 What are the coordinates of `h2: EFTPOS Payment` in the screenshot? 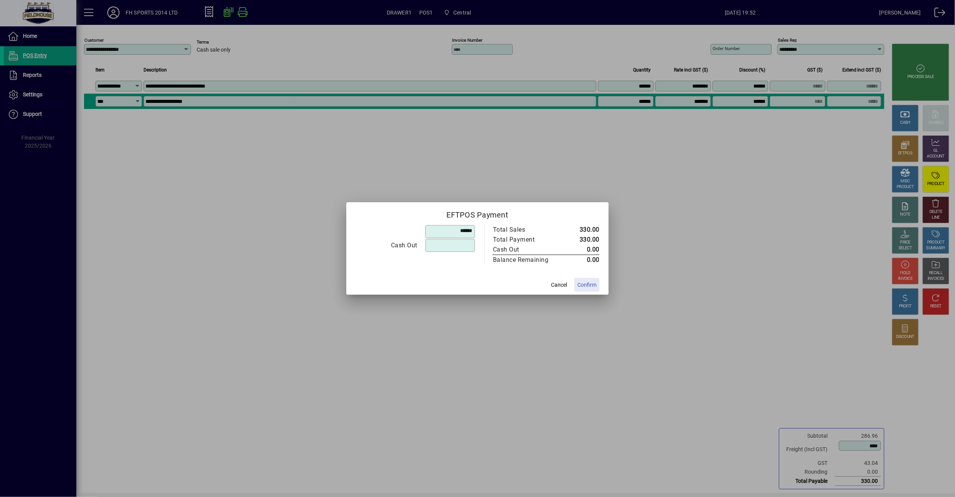 It's located at (477, 213).